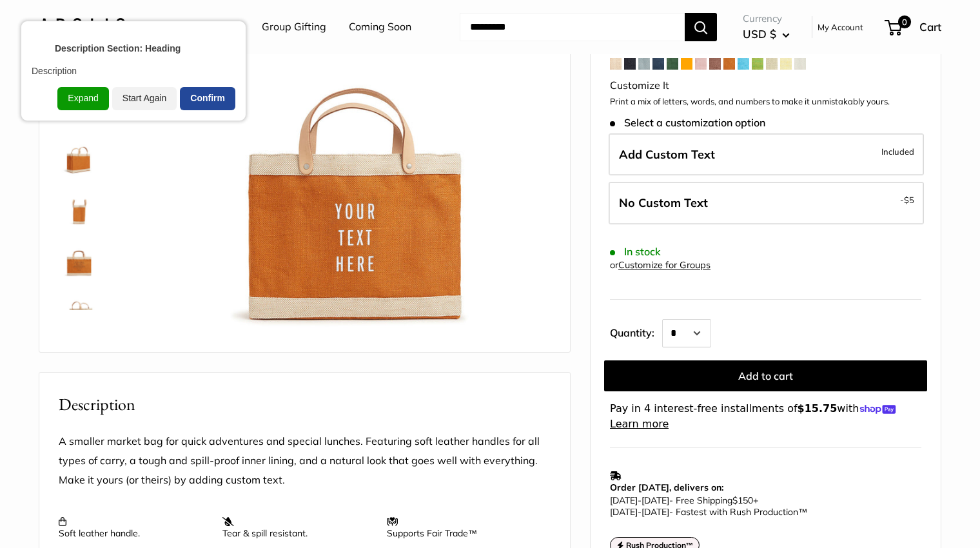  What do you see at coordinates (909, 200) in the screenshot?
I see `span: $5` at bounding box center [909, 200].